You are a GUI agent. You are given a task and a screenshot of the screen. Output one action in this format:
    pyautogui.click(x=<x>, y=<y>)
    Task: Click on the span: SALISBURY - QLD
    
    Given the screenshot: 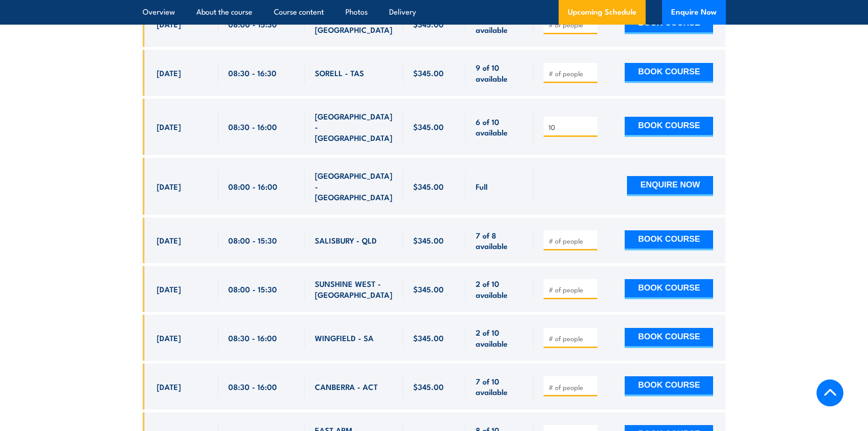 What is the action you would take?
    pyautogui.click(x=346, y=240)
    